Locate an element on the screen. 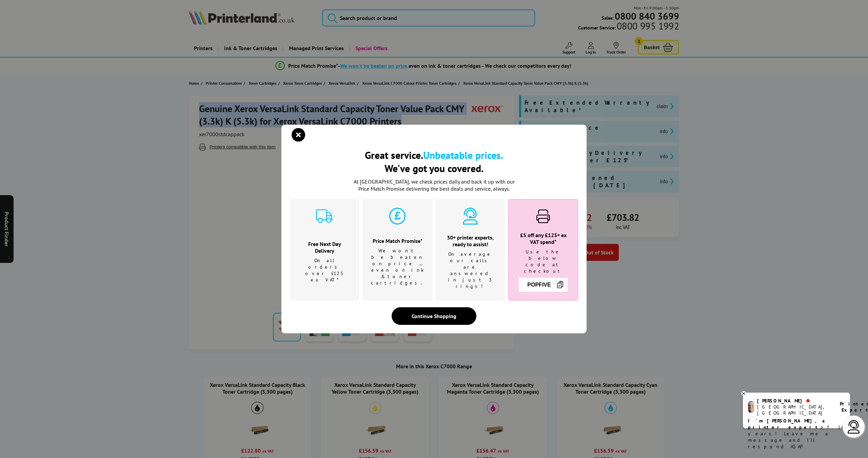 This screenshot has height=458, width=868. p: Use the below code at checkout is located at coordinates (543, 261).